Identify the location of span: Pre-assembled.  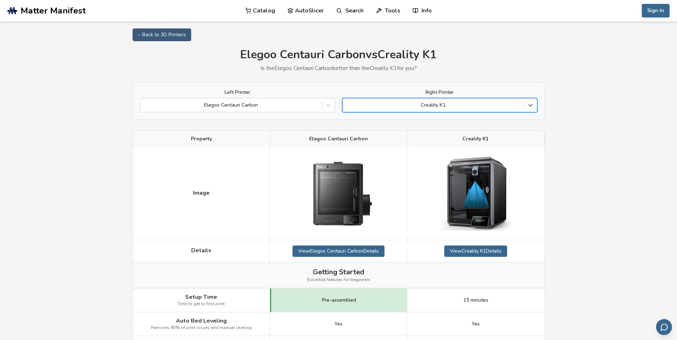
(339, 300).